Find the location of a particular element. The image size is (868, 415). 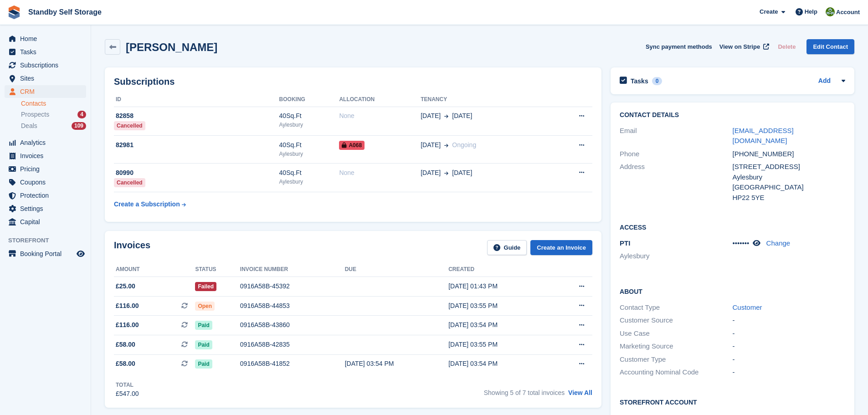

h2: Access is located at coordinates (732, 227).